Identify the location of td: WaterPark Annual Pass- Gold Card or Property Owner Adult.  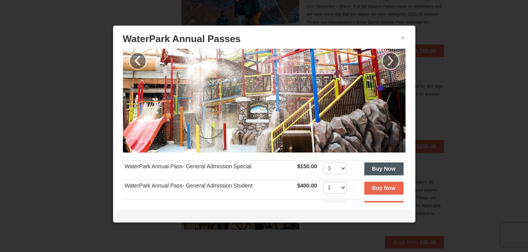
(209, 208).